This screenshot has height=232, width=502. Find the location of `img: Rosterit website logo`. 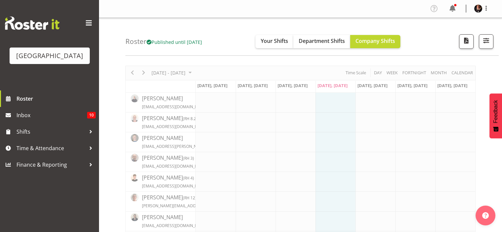

img: Rosterit website logo is located at coordinates (32, 23).